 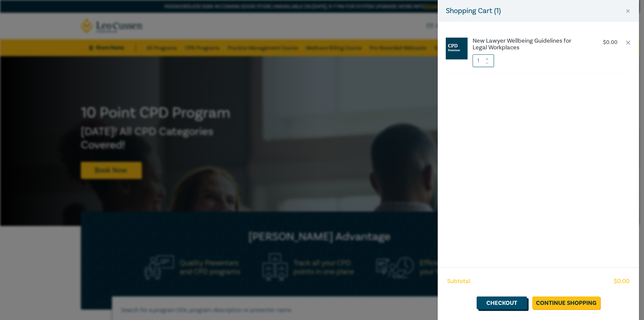 I want to click on p: $ 0.00, so click(x=610, y=42).